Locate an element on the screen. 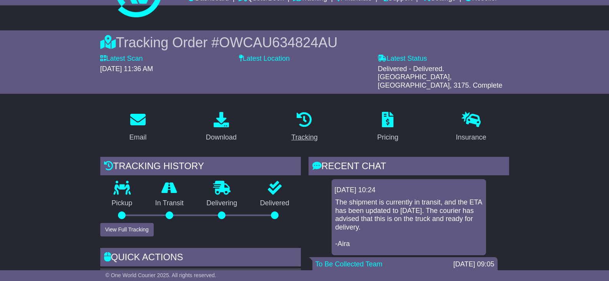 The image size is (609, 281). a: Insurance is located at coordinates (471, 127).